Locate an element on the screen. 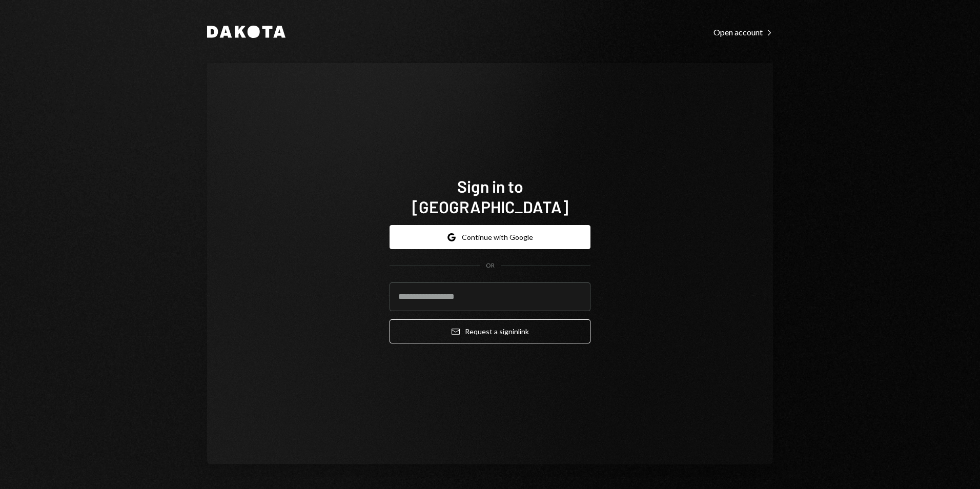  button: Request a signinlink is located at coordinates (490, 331).